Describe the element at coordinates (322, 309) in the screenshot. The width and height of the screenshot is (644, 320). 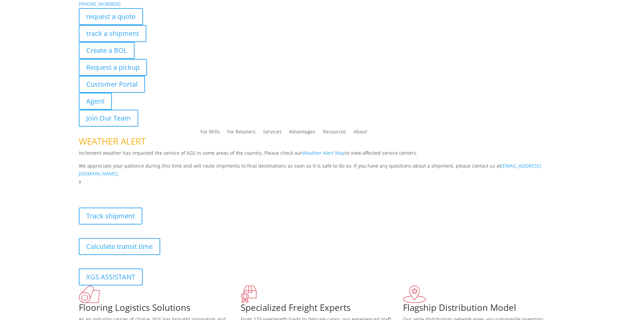
I see `h1: Specialized Freight Experts` at that location.